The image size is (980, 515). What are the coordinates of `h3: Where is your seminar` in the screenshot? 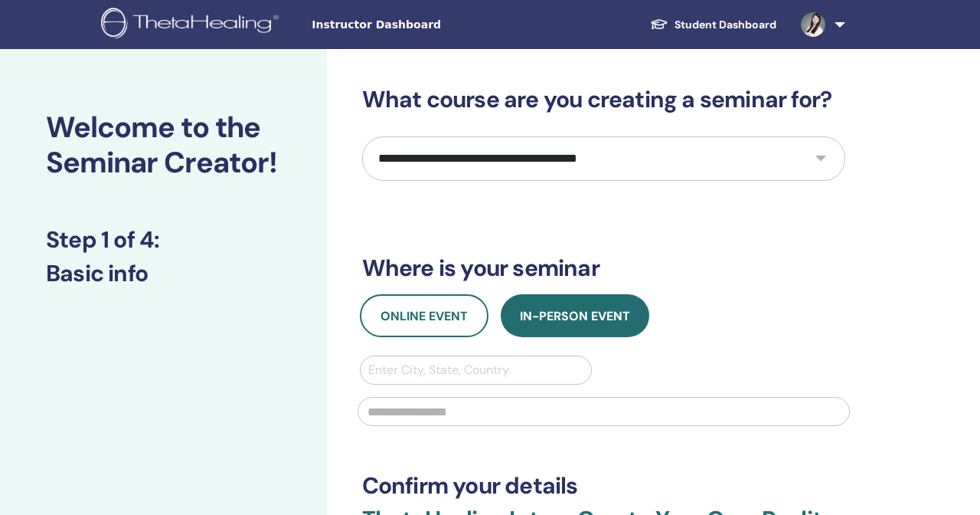 It's located at (603, 268).